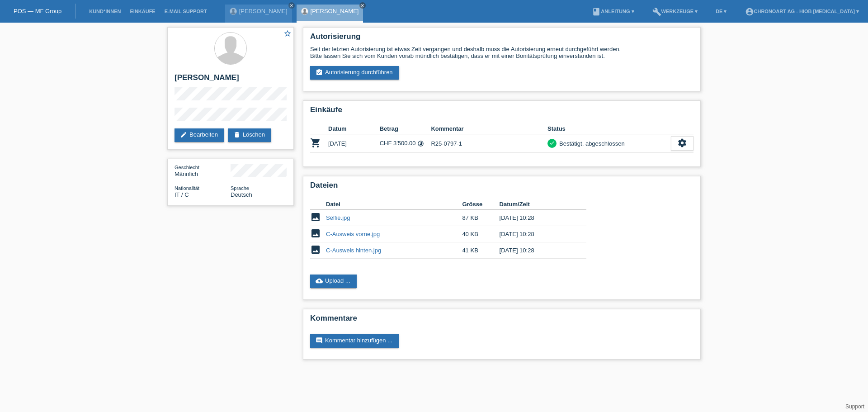  Describe the element at coordinates (237, 135) in the screenshot. I see `i: delete` at that location.